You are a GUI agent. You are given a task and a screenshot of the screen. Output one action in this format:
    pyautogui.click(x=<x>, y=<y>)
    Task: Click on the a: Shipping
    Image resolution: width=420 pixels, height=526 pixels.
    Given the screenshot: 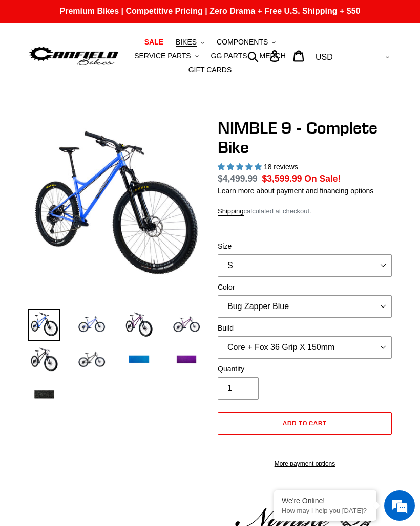 What is the action you would take?
    pyautogui.click(x=230, y=211)
    